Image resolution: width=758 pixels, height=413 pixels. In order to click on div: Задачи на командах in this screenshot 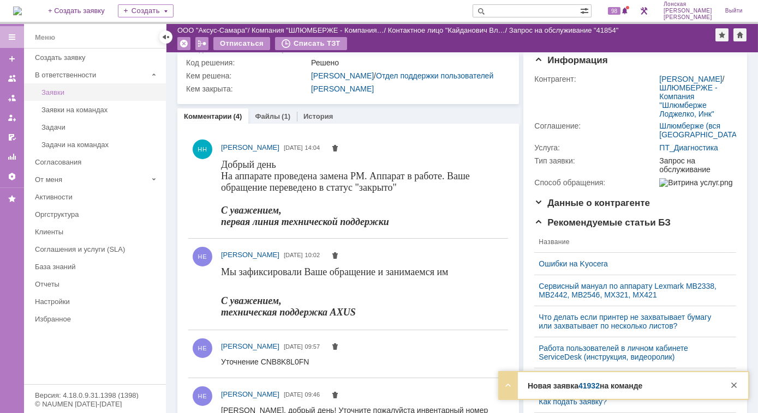, I will do `click(100, 145)`.